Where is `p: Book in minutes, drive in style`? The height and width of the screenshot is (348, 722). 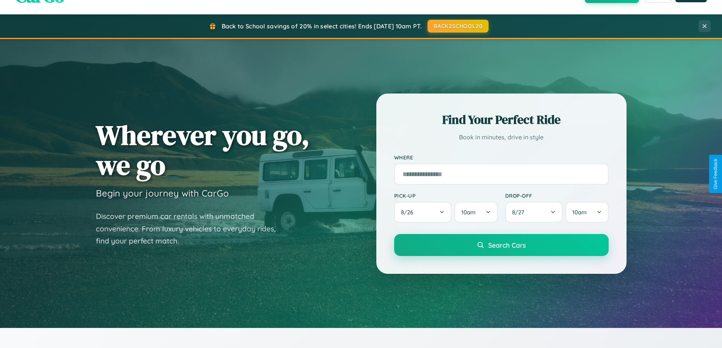 p: Book in minutes, drive in style is located at coordinates (501, 137).